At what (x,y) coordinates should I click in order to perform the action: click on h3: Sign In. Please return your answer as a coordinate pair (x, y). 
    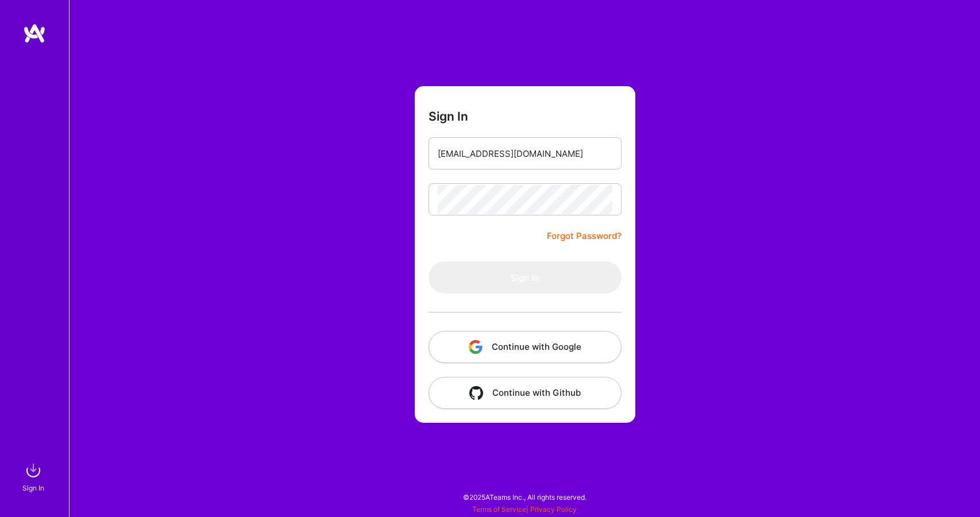
    Looking at the image, I should click on (448, 116).